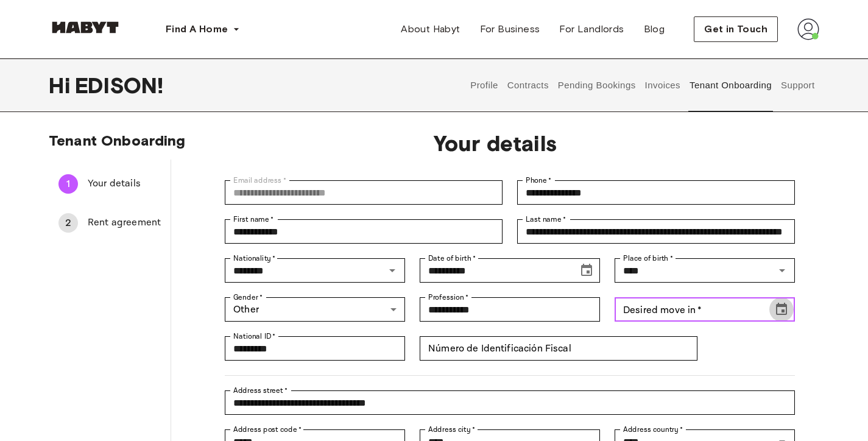  What do you see at coordinates (559, 349) in the screenshot?
I see `div: Número de Identificación Fiscal` at bounding box center [559, 349].